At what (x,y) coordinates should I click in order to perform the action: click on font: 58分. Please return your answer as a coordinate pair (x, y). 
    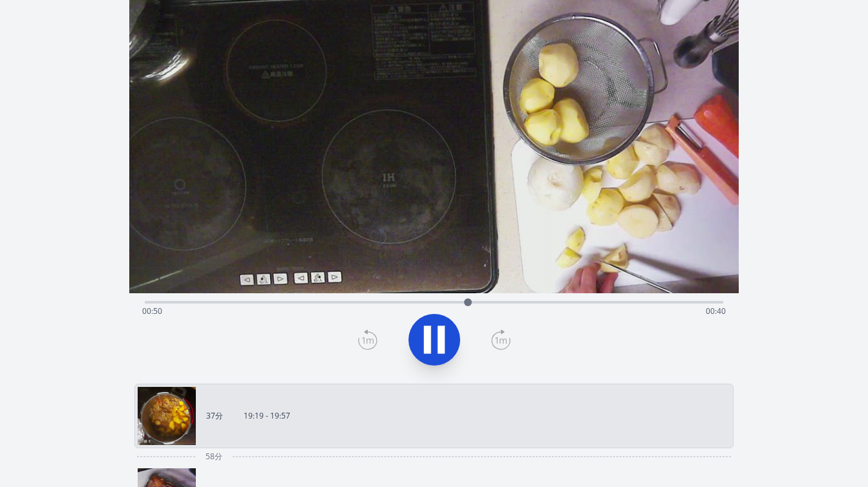
    Looking at the image, I should click on (214, 456).